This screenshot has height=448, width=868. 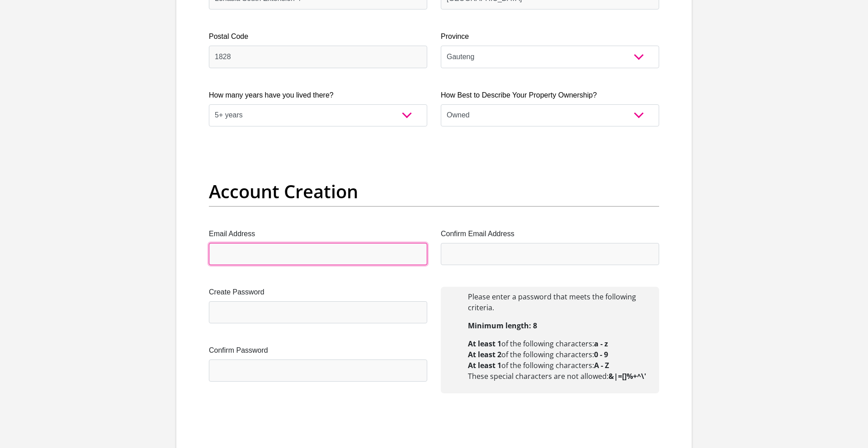 I want to click on input: Confirm Password, so click(x=318, y=370).